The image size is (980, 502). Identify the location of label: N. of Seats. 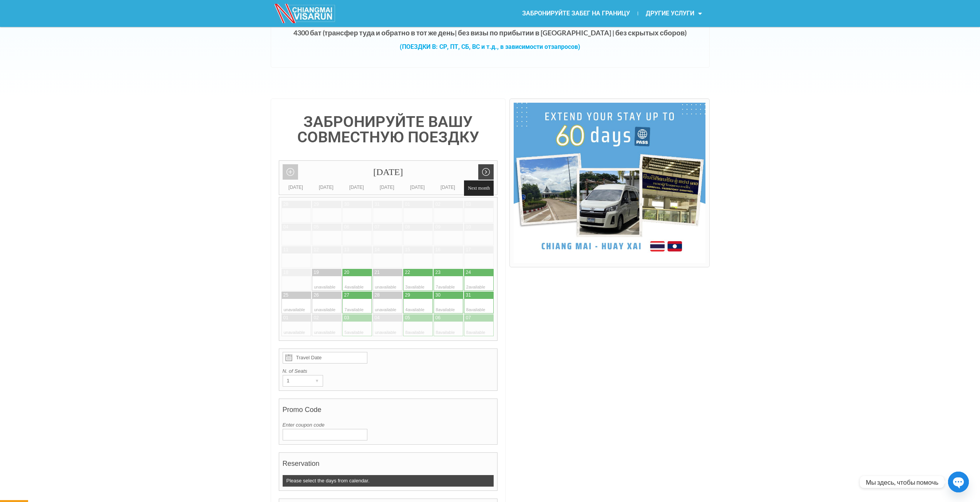
(388, 372).